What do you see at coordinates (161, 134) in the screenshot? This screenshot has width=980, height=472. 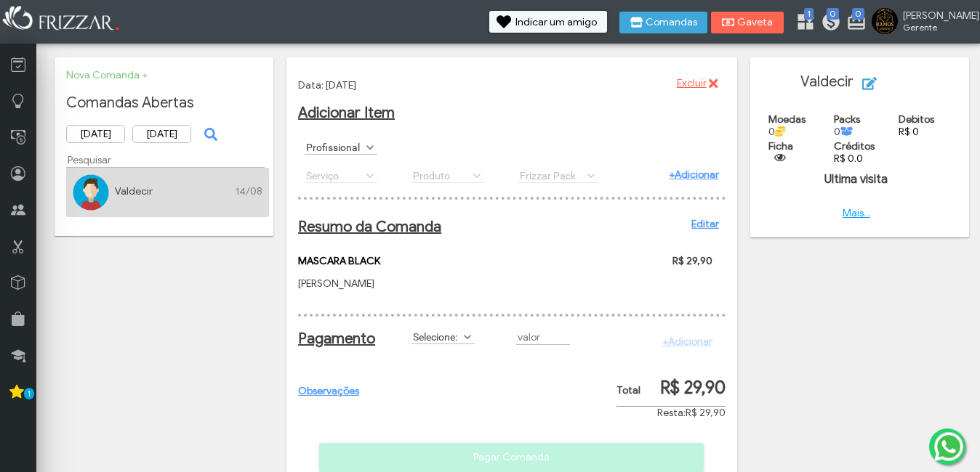 I see `input: Data Final` at bounding box center [161, 134].